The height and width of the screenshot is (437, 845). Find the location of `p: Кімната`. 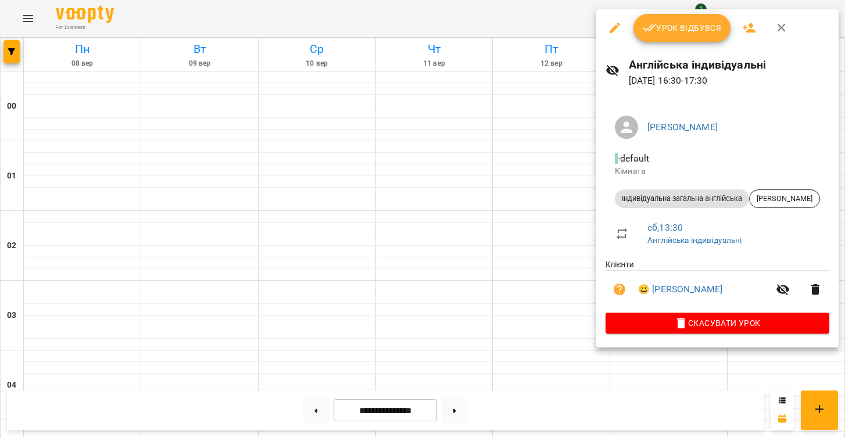

p: Кімната is located at coordinates (718, 172).